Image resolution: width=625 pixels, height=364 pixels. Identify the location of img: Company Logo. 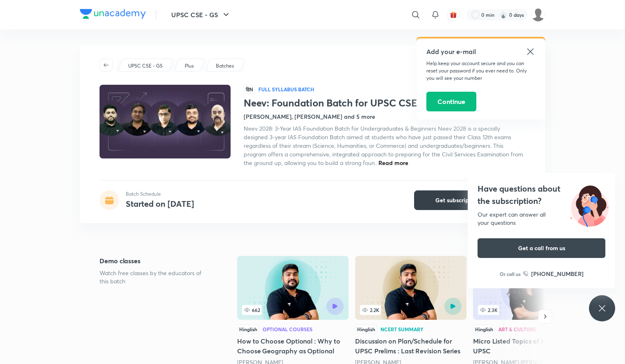
(113, 14).